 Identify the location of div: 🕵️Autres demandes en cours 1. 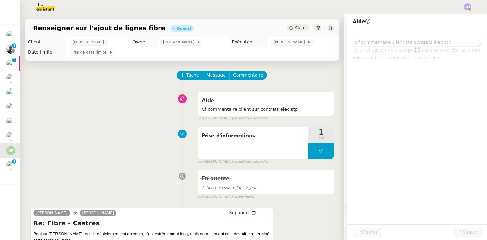
(416, 209).